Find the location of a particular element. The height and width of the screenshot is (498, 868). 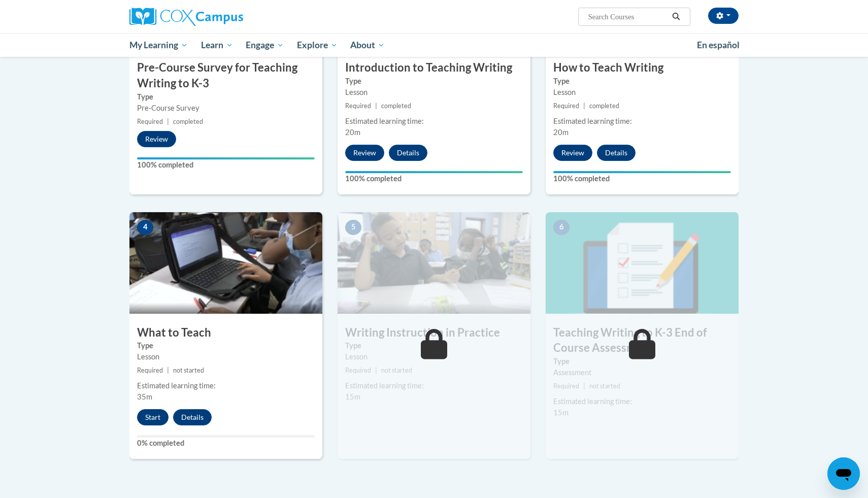

span: 5 is located at coordinates (354, 227).